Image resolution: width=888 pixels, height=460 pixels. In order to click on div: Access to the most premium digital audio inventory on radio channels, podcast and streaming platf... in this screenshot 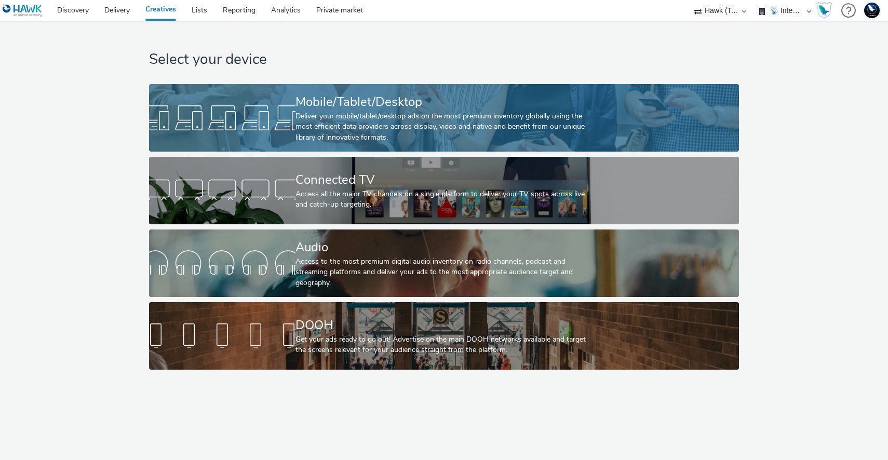, I will do `click(442, 272)`.